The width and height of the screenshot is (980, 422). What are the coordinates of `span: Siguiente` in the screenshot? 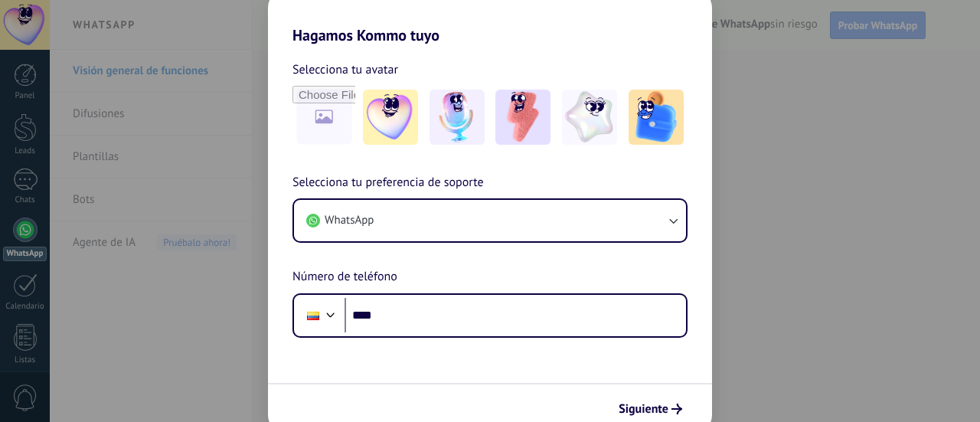 It's located at (644, 408).